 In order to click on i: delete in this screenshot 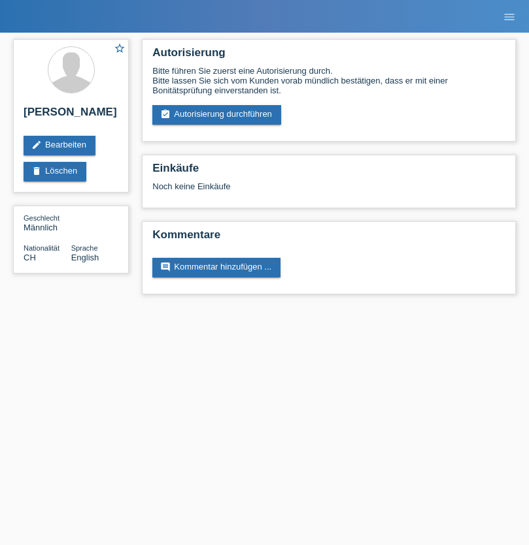, I will do `click(37, 171)`.